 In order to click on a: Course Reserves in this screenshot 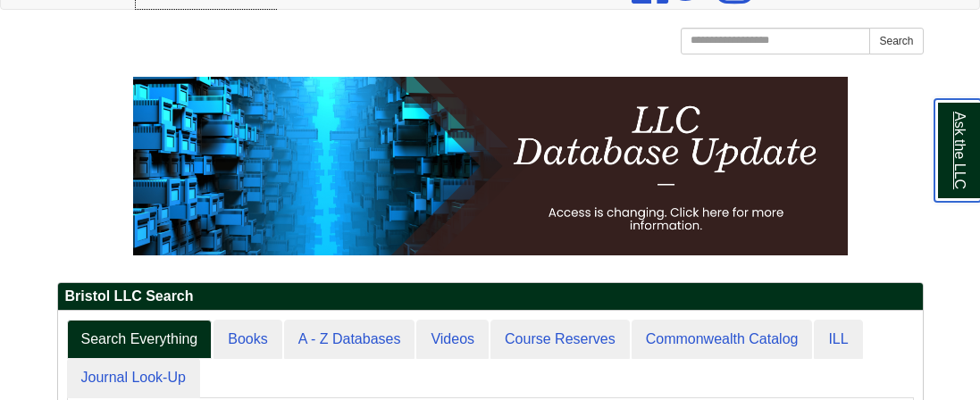, I will do `click(560, 340)`.